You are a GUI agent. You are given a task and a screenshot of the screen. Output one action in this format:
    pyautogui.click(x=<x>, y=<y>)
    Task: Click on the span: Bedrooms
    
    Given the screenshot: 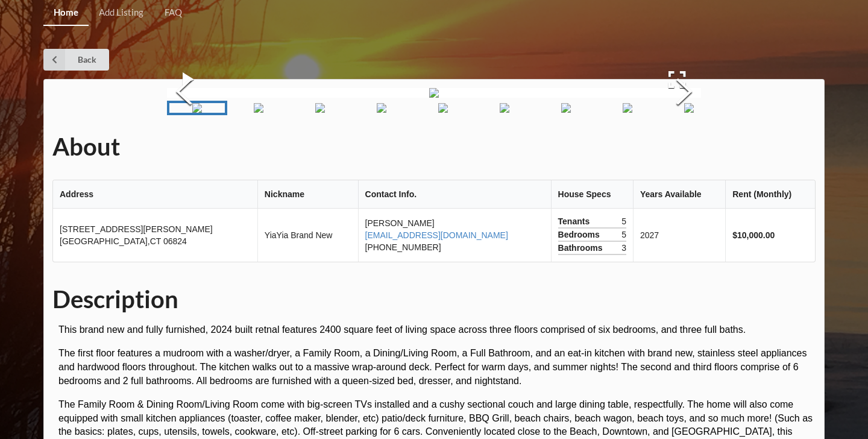 What is the action you would take?
    pyautogui.click(x=581, y=235)
    